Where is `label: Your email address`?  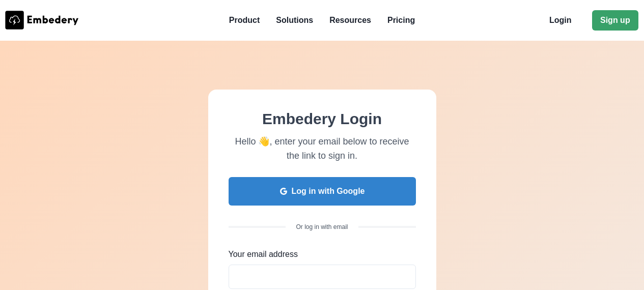 label: Your email address is located at coordinates (319, 255).